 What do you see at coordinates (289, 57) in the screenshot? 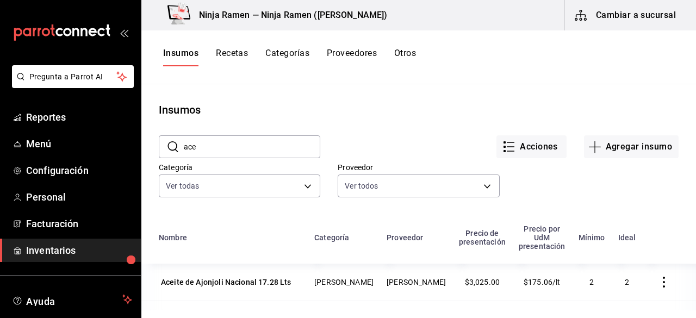
I see `div: navigation tabs` at bounding box center [289, 57].